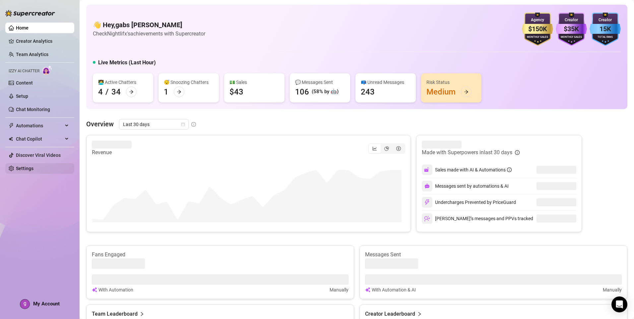  What do you see at coordinates (33, 109) in the screenshot?
I see `a: Chat Monitoring` at bounding box center [33, 109].